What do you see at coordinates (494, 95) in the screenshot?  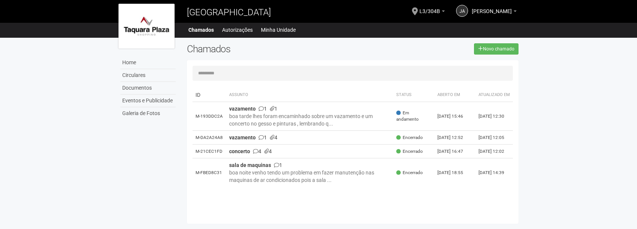 I see `th: Atualizado em` at bounding box center [494, 95].